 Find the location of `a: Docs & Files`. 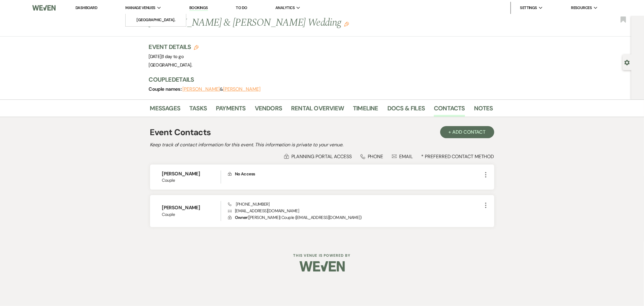

a: Docs & Files is located at coordinates (406, 110).